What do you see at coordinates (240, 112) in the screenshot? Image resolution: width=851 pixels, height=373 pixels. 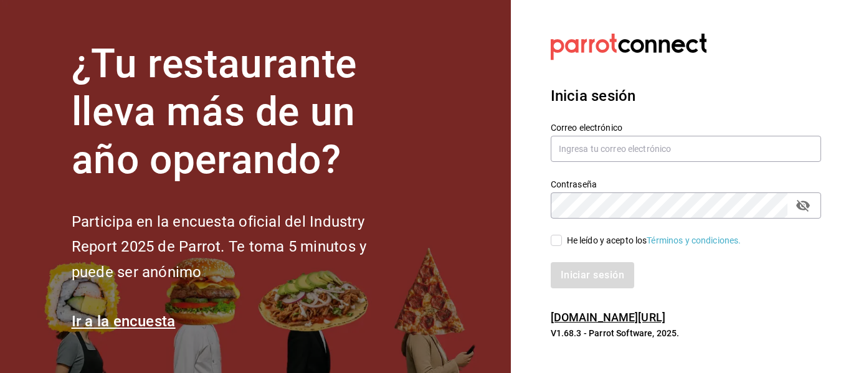 I see `h1: ¿Tu restaurante lleva más de un año operando?` at bounding box center [240, 112].